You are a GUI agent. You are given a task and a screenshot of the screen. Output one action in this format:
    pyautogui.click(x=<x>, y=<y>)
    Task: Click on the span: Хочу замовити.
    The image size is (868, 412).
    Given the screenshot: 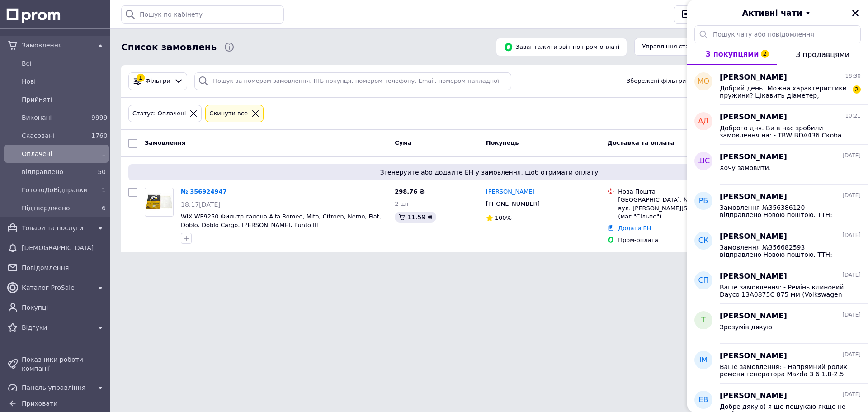 What is the action you would take?
    pyautogui.click(x=745, y=168)
    